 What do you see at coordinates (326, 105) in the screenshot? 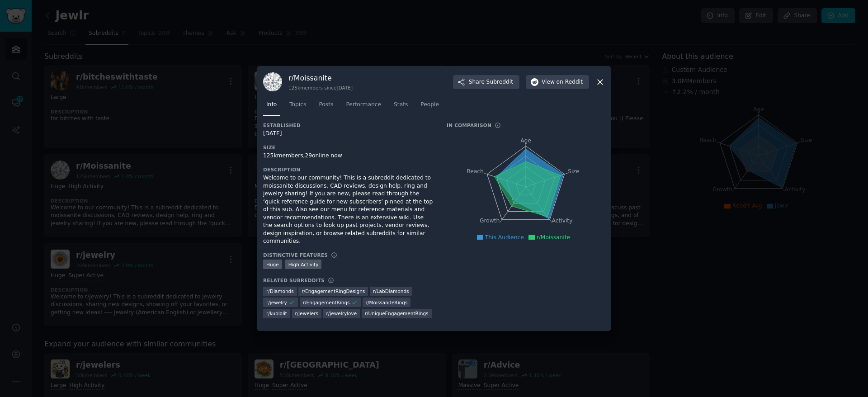
I see `span: Posts` at bounding box center [326, 105].